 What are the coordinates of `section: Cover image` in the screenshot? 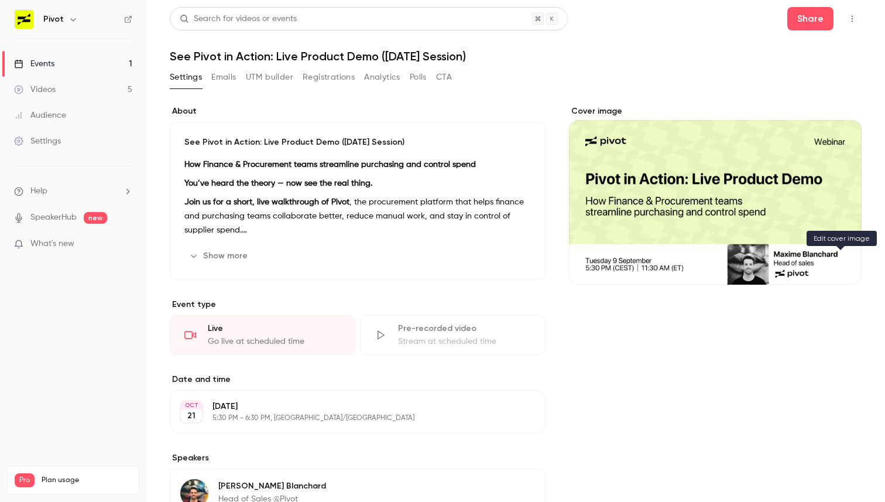 It's located at (715, 195).